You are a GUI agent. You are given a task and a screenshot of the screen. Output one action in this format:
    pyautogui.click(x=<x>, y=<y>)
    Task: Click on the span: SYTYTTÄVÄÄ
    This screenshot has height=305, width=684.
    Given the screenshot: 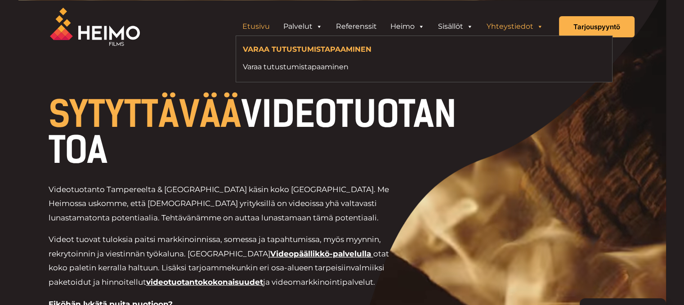 What is the action you would take?
    pyautogui.click(x=145, y=114)
    